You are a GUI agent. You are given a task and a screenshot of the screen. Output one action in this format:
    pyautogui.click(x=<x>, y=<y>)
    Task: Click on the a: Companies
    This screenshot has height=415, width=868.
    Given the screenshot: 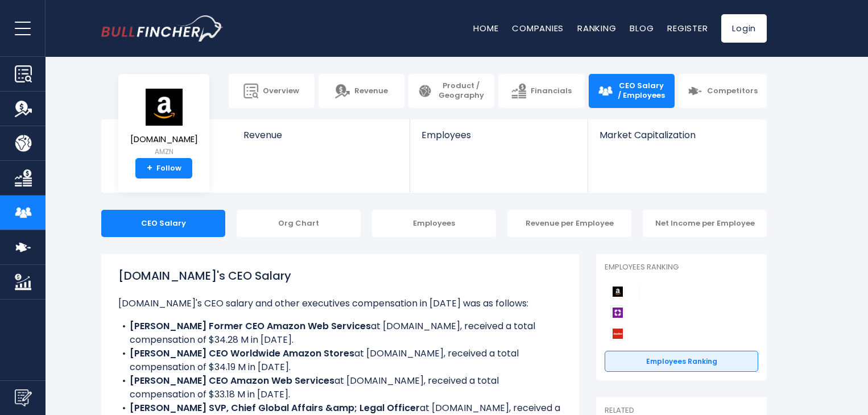 What is the action you would take?
    pyautogui.click(x=538, y=28)
    